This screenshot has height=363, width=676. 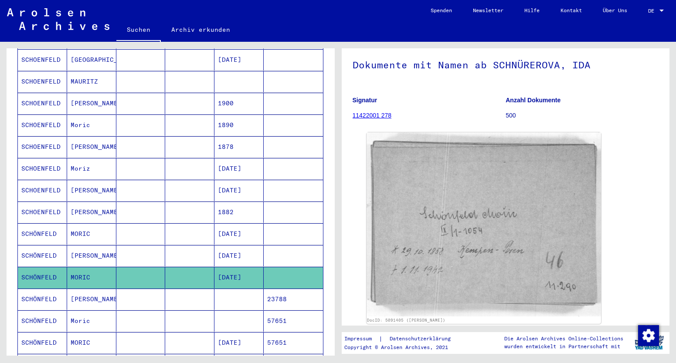 What do you see at coordinates (563, 347) in the screenshot?
I see `p: wurden entwickelt in Partnerschaft mit` at bounding box center [563, 347].